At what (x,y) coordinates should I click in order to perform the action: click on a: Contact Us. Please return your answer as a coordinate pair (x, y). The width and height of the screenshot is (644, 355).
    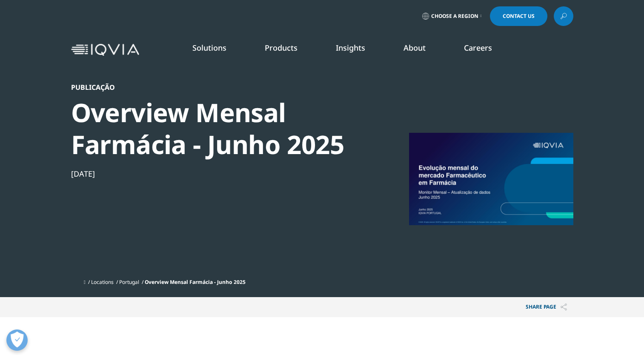
    Looking at the image, I should click on (518, 16).